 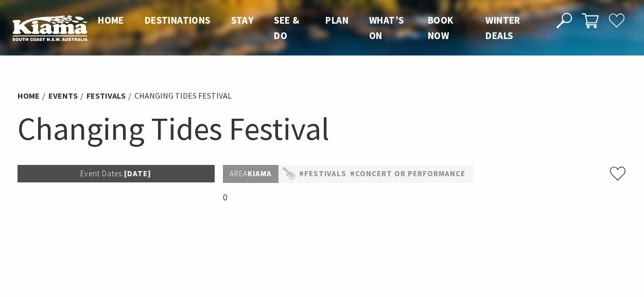 I want to click on li: Changing Tides Festival, so click(x=183, y=96).